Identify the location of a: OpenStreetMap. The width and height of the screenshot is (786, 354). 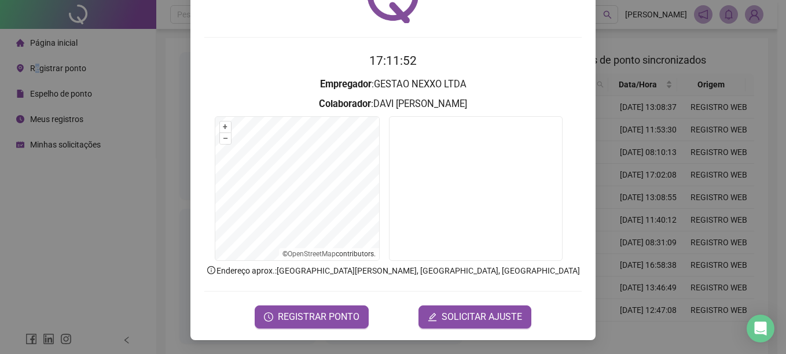
(311, 254).